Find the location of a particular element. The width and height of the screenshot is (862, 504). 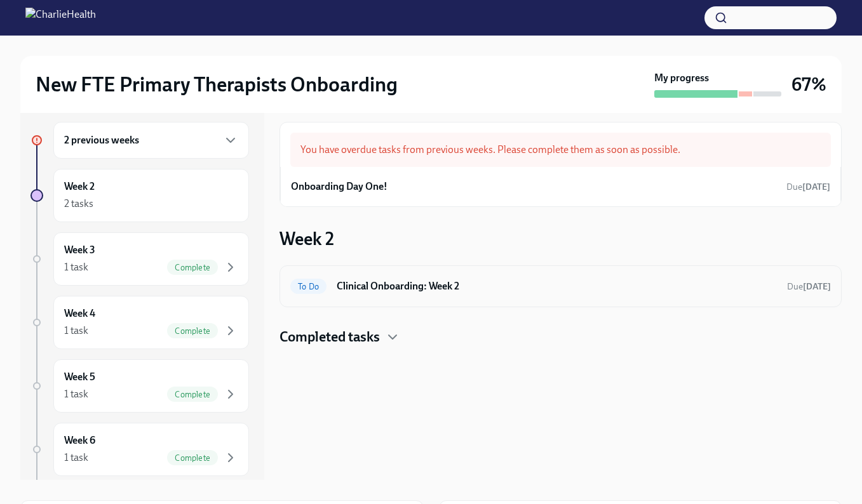

h4: Completed tasks is located at coordinates (330, 337).